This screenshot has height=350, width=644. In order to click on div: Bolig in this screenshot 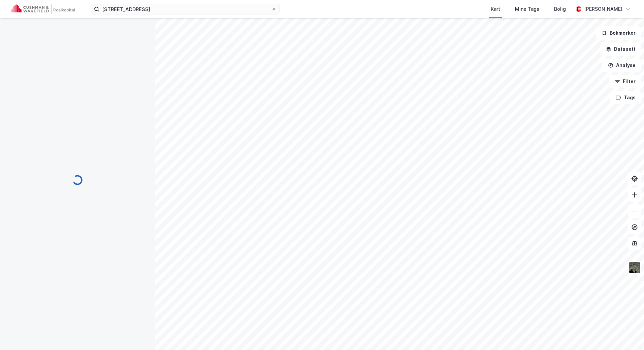, I will do `click(560, 9)`.